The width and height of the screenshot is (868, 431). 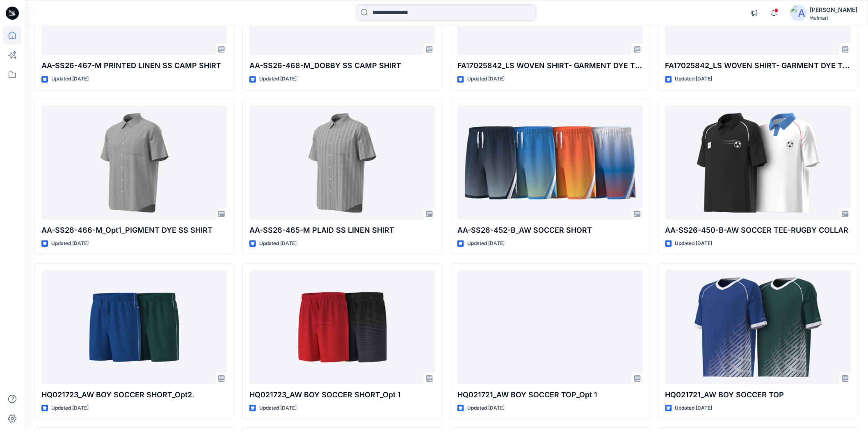 I want to click on a: HQ021721_AW BOY SOCCER TOP, so click(x=759, y=328).